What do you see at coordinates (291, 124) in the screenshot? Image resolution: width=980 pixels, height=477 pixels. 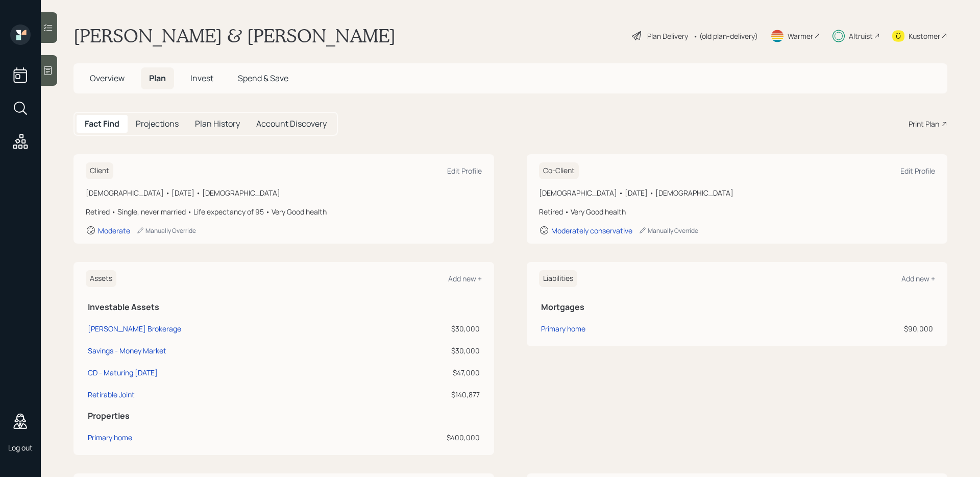 I see `h5: Account Discovery` at bounding box center [291, 124].